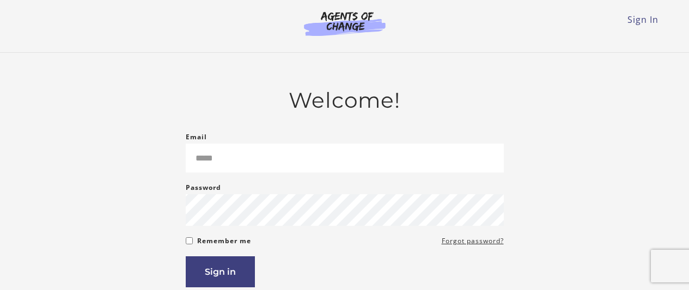  I want to click on a: Forgot password?, so click(473, 241).